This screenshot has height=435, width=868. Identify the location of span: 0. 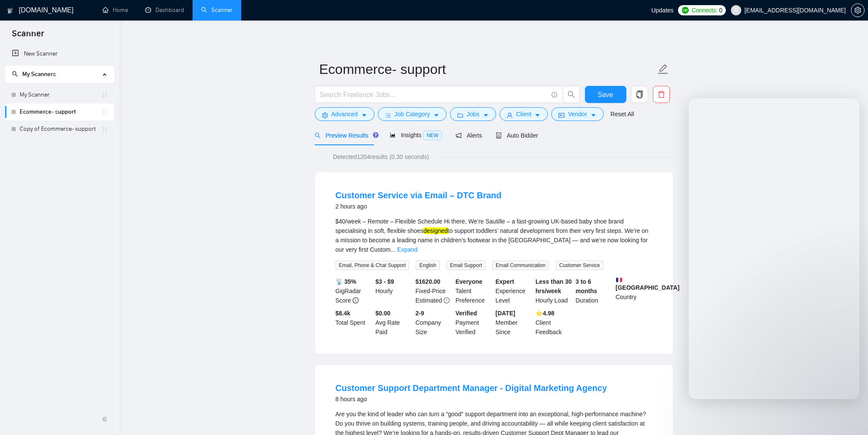
(721, 10).